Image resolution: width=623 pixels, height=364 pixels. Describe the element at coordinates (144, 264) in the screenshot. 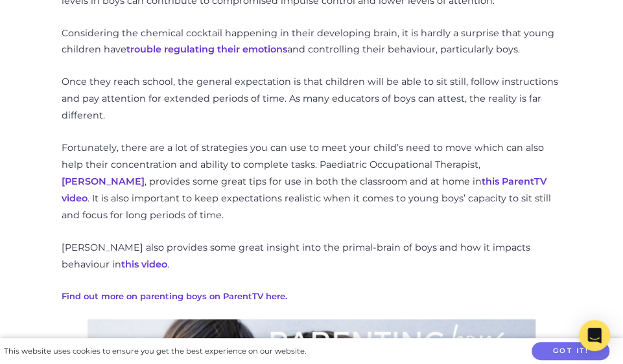

I see `a: this video` at that location.